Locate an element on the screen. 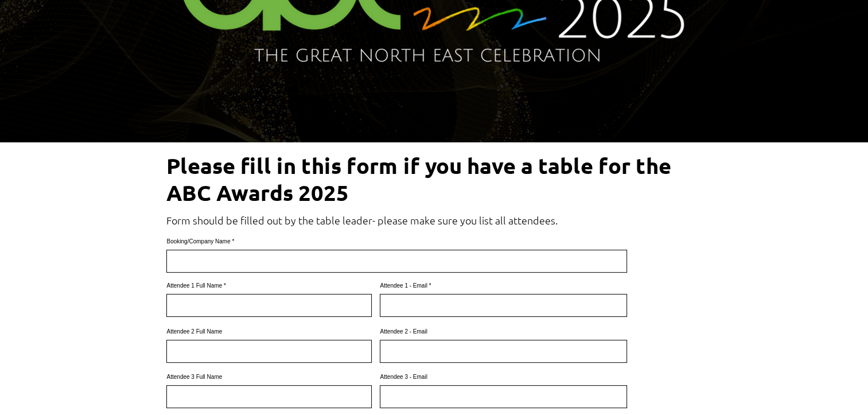 The image size is (868, 415). label: Attendee 1 - Email is located at coordinates (503, 286).